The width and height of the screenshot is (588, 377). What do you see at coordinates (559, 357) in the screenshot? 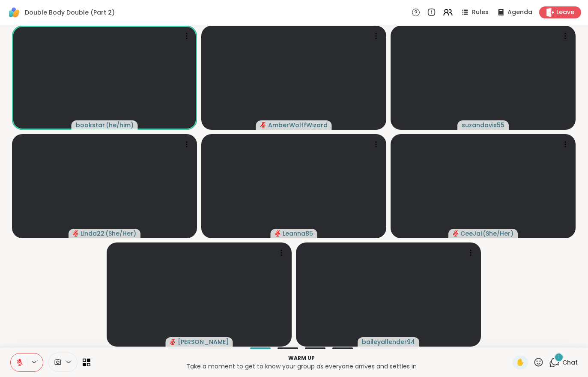
I see `span: 1` at bounding box center [559, 357].